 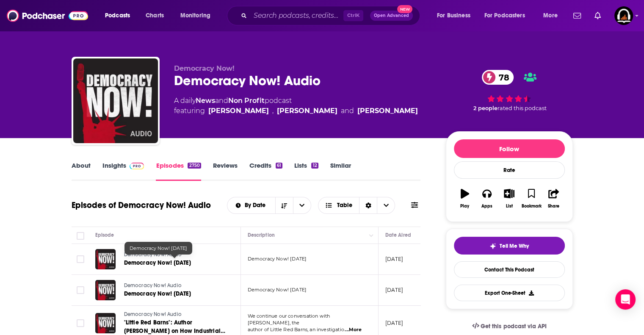 I want to click on span: Open Advanced, so click(x=391, y=15).